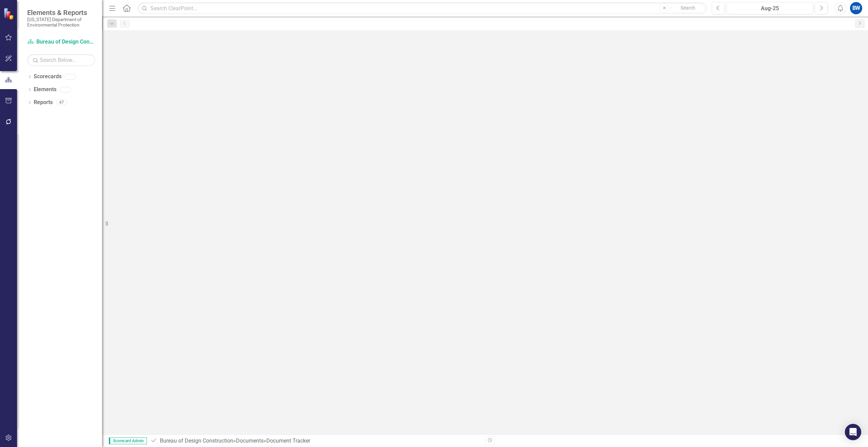  Describe the element at coordinates (288, 441) in the screenshot. I see `div: Document Tracker` at that location.